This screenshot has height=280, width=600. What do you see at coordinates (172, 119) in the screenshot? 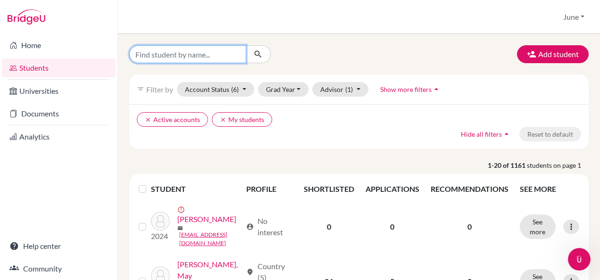
I see `button: clearActive accounts` at bounding box center [172, 119].